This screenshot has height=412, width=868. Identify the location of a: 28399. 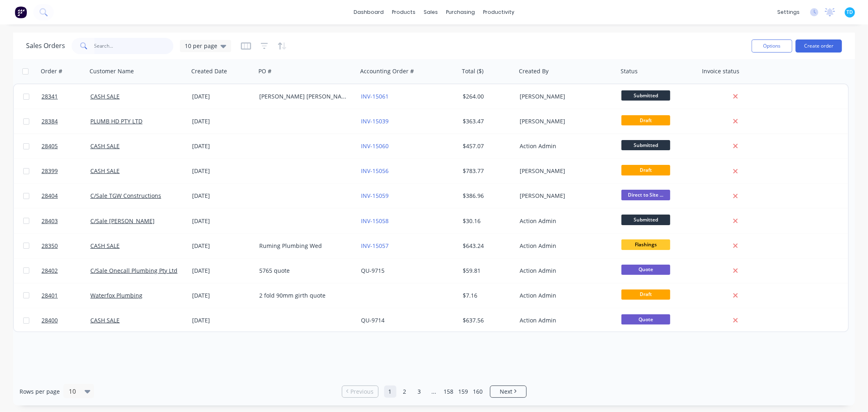
(66, 171).